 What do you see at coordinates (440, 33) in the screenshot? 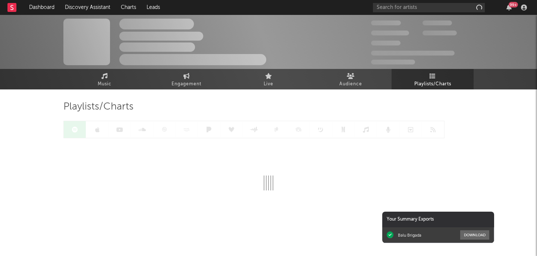
I see `span: 1,000,000` at bounding box center [440, 33].